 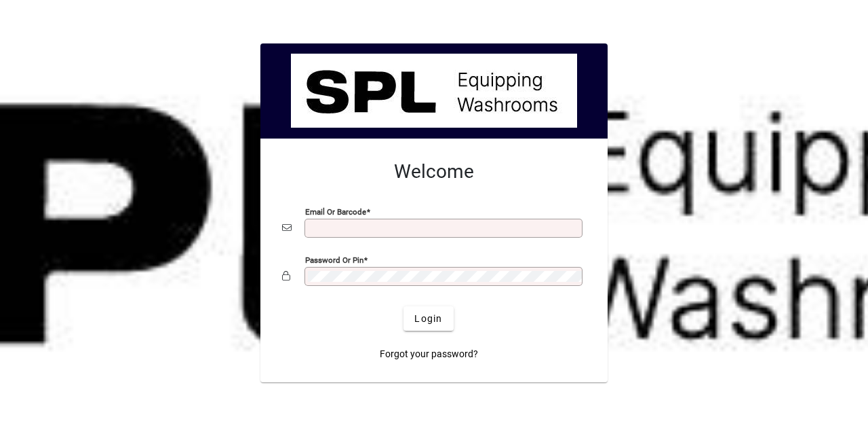 I want to click on span: Forgot your password?, so click(x=428, y=354).